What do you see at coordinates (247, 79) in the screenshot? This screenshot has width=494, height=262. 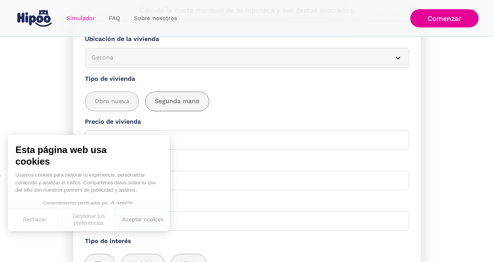 I see `label: Tipo de vivienda` at bounding box center [247, 79].